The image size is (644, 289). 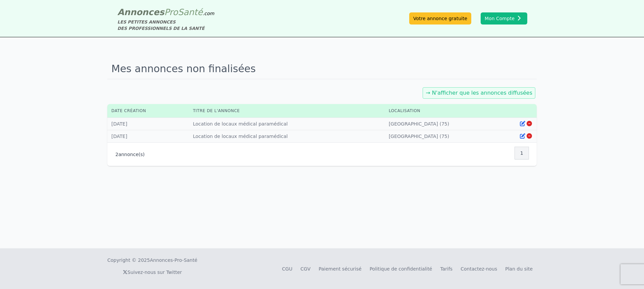 I want to click on a: Paiement sécurisé, so click(x=340, y=268).